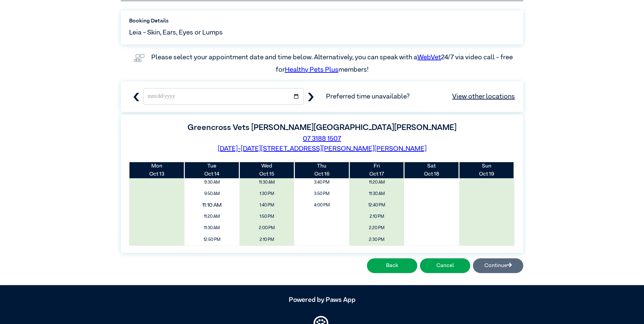  I want to click on button: Cancel, so click(445, 266).